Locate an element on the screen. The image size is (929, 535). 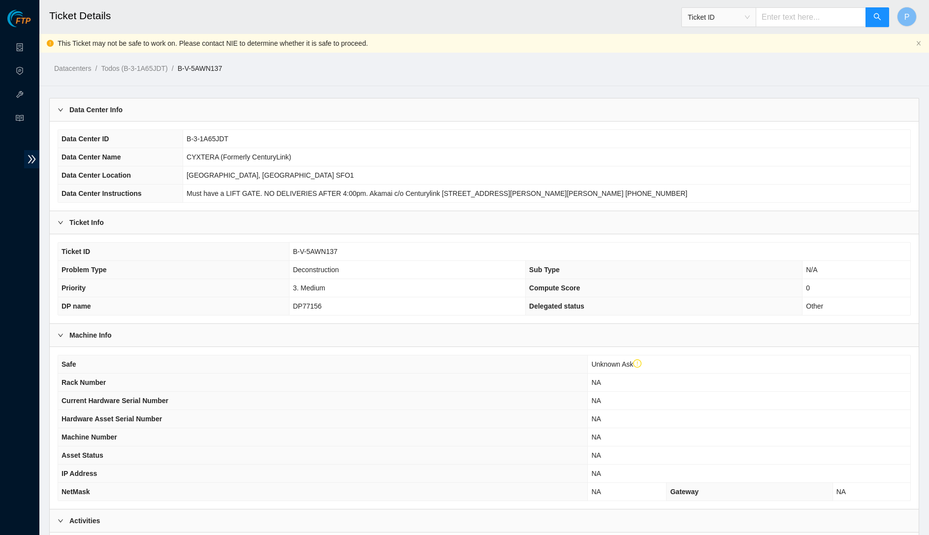
button: close is located at coordinates (918, 43).